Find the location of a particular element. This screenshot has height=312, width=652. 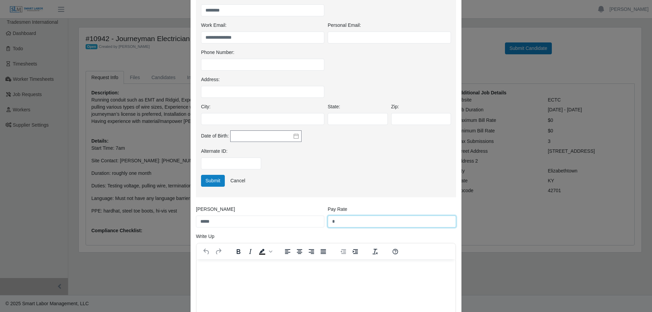

button: Align right is located at coordinates (311, 252).